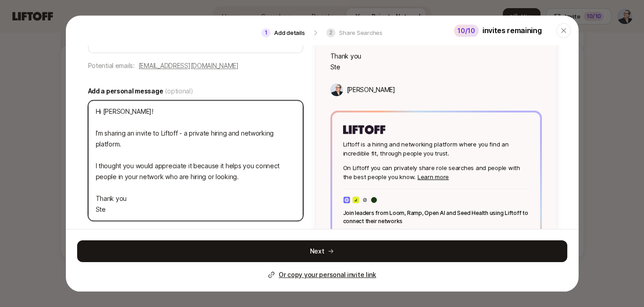  What do you see at coordinates (355, 201) in the screenshot?
I see `img: f92ccad0_b811_468c_8b5a_ad63715c99b3.jpg` at bounding box center [355, 201].